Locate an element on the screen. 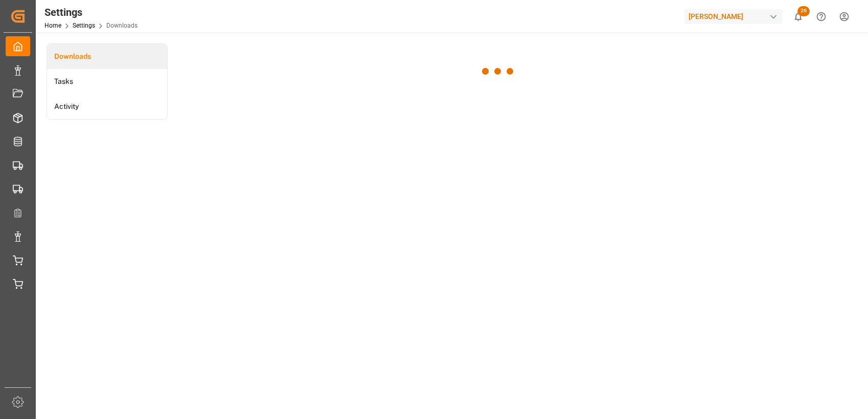 The height and width of the screenshot is (419, 868). a: Tasks is located at coordinates (107, 81).